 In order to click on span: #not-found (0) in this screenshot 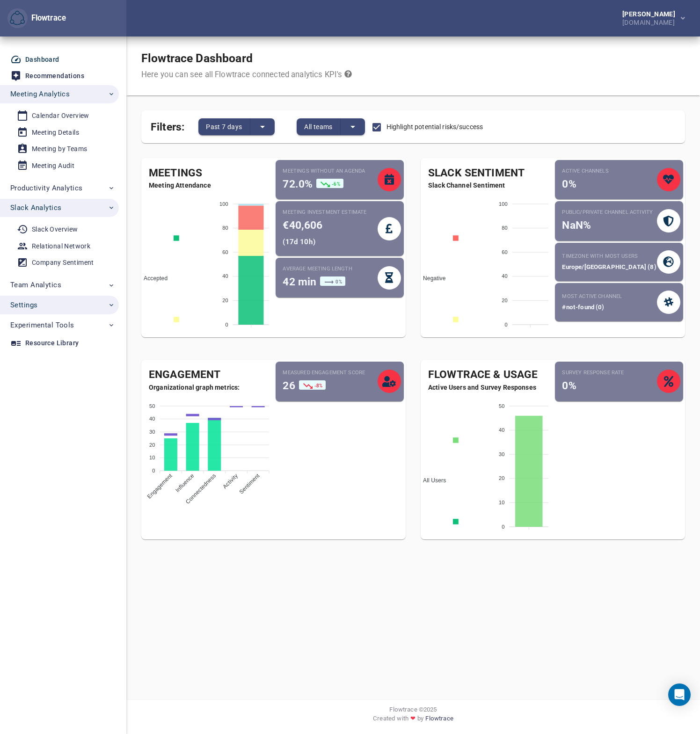, I will do `click(583, 307)`.